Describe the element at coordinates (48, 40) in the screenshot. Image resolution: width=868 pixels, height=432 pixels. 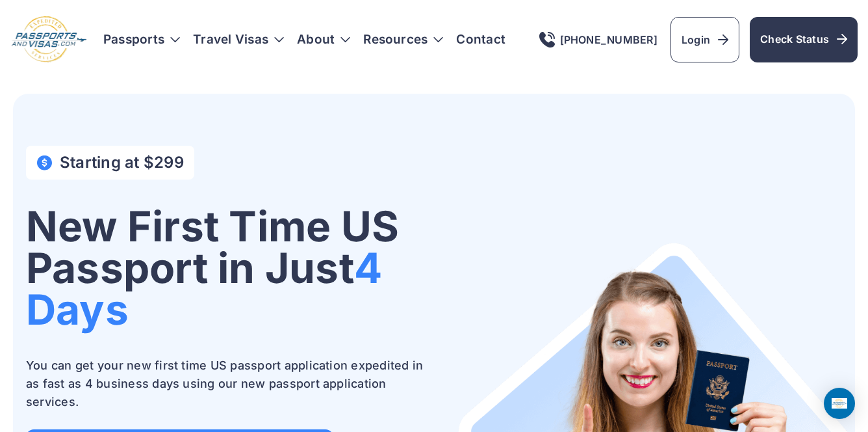
I see `img: Logo` at that location.